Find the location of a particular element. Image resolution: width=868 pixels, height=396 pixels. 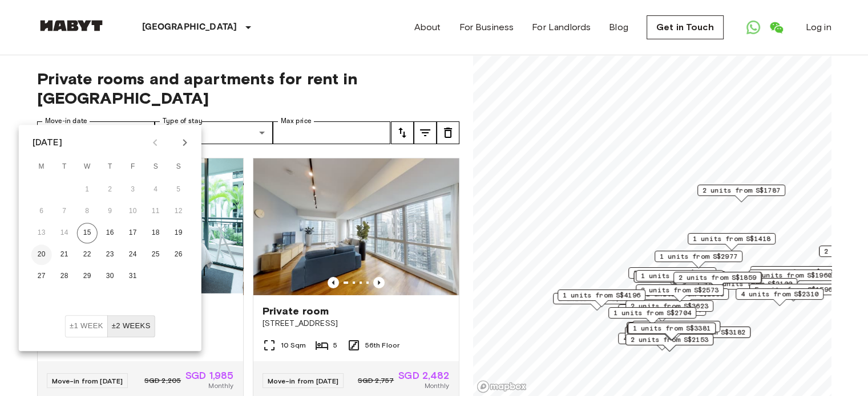

span: Tuesday is located at coordinates (65, 167).